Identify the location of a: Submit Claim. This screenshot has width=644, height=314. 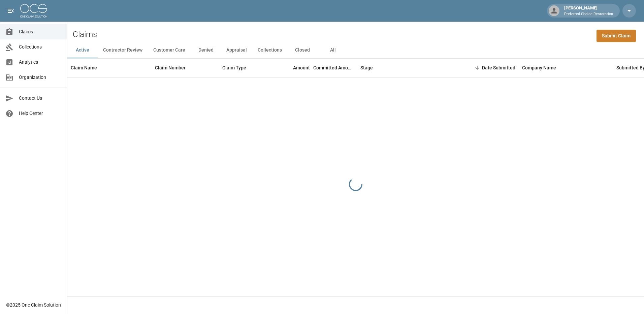
(616, 36).